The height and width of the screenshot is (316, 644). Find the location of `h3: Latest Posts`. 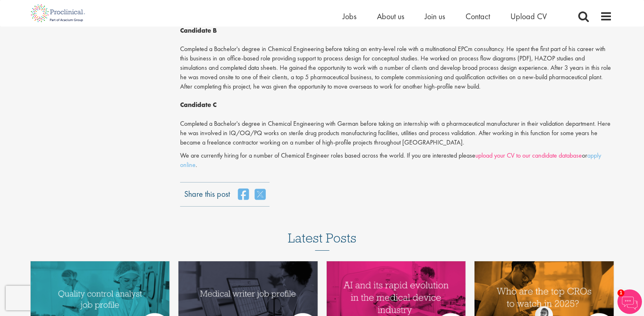

h3: Latest Posts is located at coordinates (322, 241).